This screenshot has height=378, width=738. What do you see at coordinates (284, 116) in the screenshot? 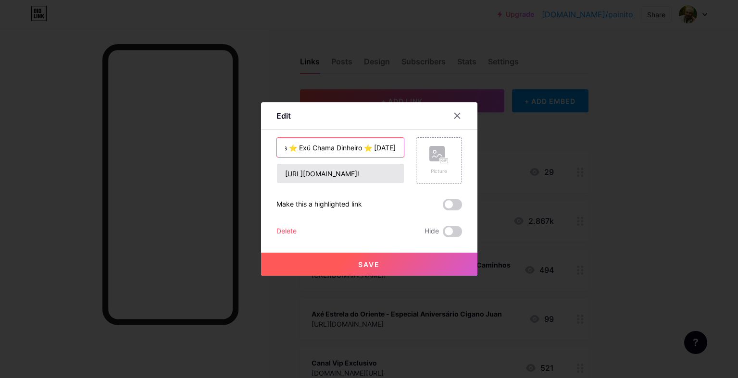
I see `div: Edit` at bounding box center [284, 116].